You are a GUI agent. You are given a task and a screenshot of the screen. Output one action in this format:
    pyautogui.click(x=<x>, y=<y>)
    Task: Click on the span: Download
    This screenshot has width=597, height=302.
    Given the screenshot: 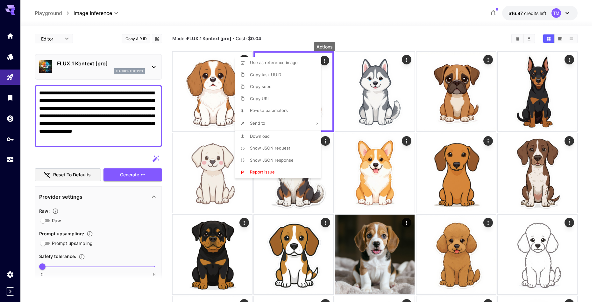 What is the action you would take?
    pyautogui.click(x=260, y=136)
    